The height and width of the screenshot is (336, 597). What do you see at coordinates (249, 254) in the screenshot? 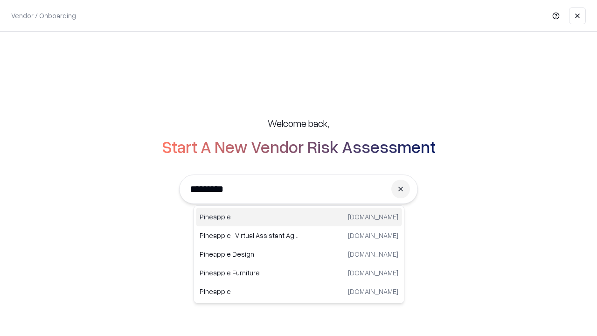
I see `p: Pineapple Design` at bounding box center [249, 254].